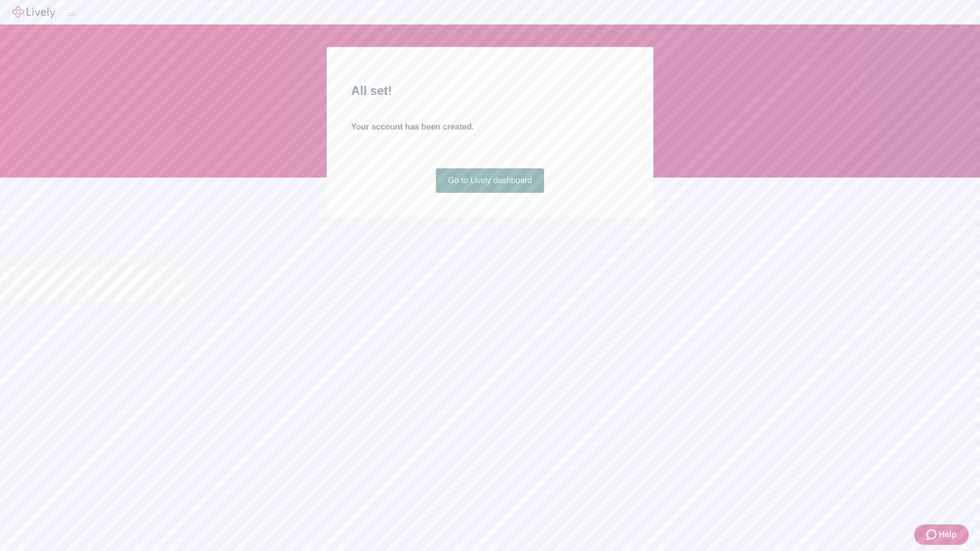 The height and width of the screenshot is (551, 980). I want to click on svg: Zendesk support icon, so click(932, 535).